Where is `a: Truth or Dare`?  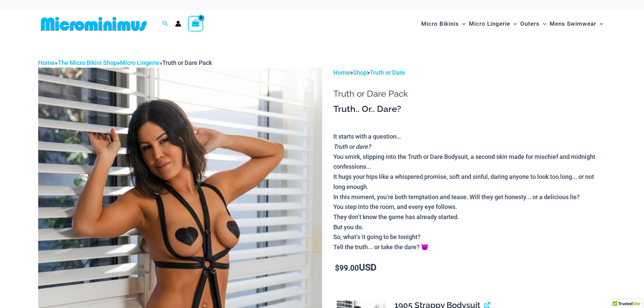
a: Truth or Dare is located at coordinates (387, 72).